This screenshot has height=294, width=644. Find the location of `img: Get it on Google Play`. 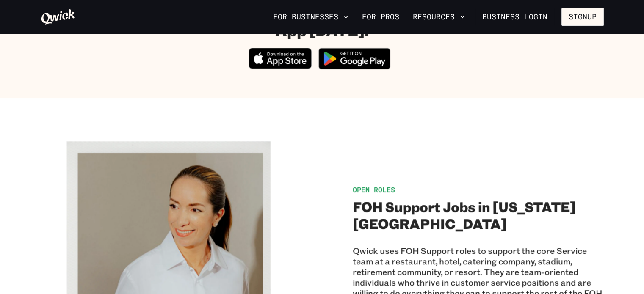

img: Get it on Google Play is located at coordinates (354, 58).